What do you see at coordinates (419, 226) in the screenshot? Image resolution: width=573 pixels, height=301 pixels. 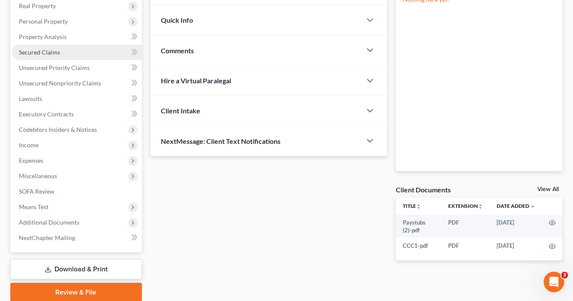 I see `td: Paystubs (2)-pdf` at bounding box center [419, 226].